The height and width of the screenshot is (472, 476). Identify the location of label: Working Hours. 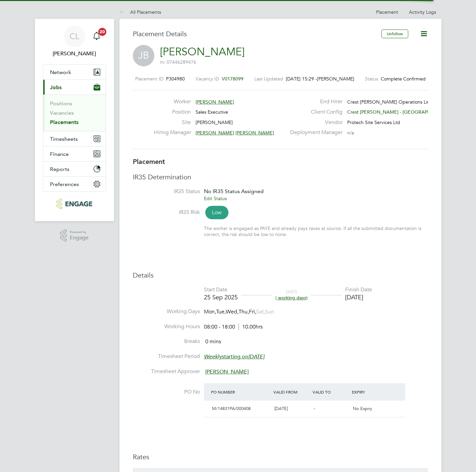
(166, 327).